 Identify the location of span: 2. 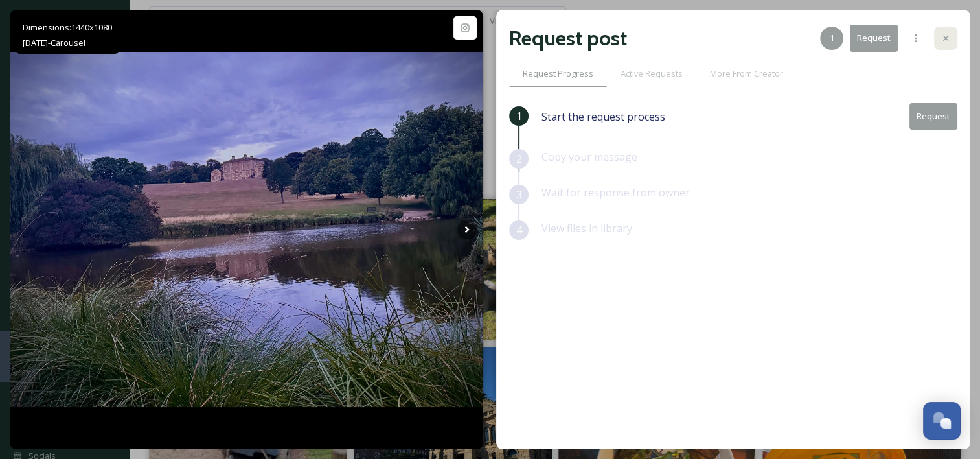
(519, 159).